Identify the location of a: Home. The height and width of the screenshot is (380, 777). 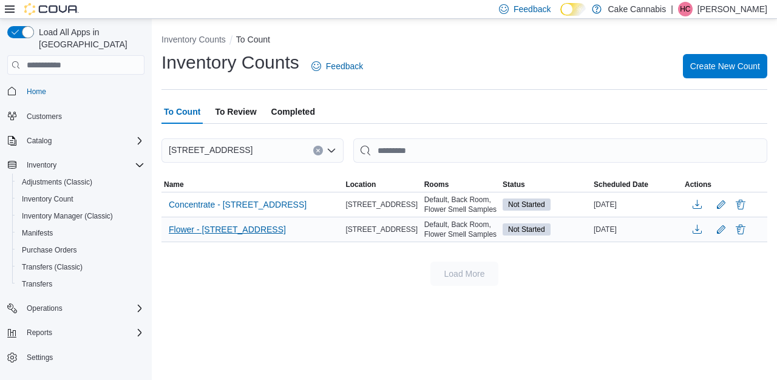
(36, 92).